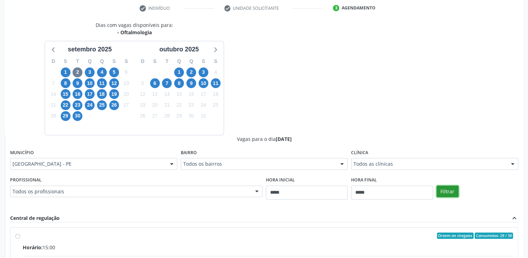 The width and height of the screenshot is (528, 258). I want to click on span: segunda-feira, 8 de setembro de 2025, so click(66, 83).